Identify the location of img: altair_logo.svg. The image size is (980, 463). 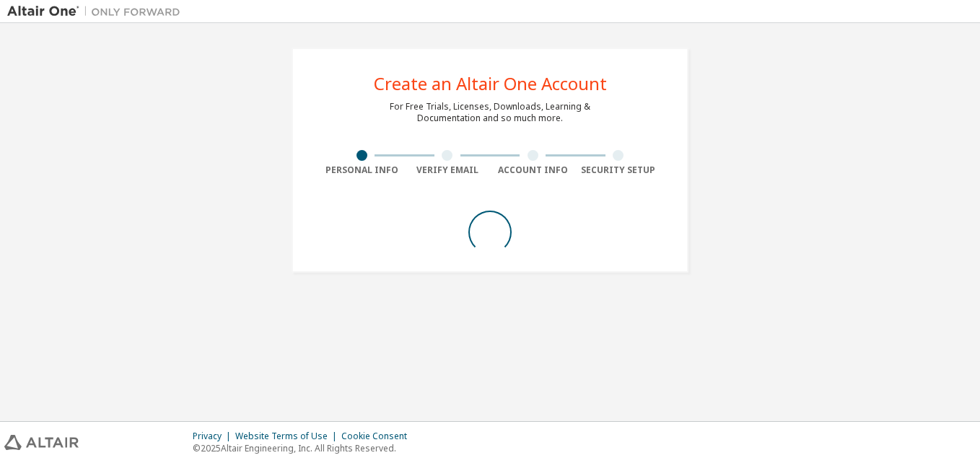
(41, 442).